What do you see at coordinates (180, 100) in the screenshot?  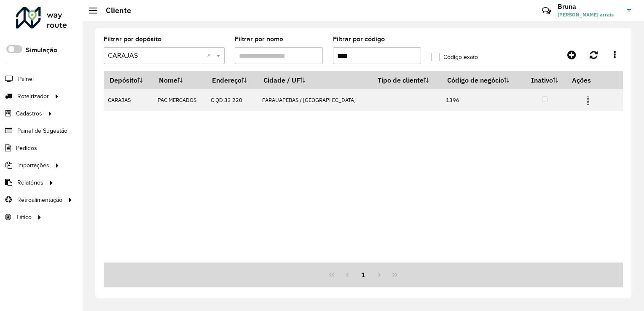 I see `td: PAC MERCADOS` at bounding box center [180, 100].